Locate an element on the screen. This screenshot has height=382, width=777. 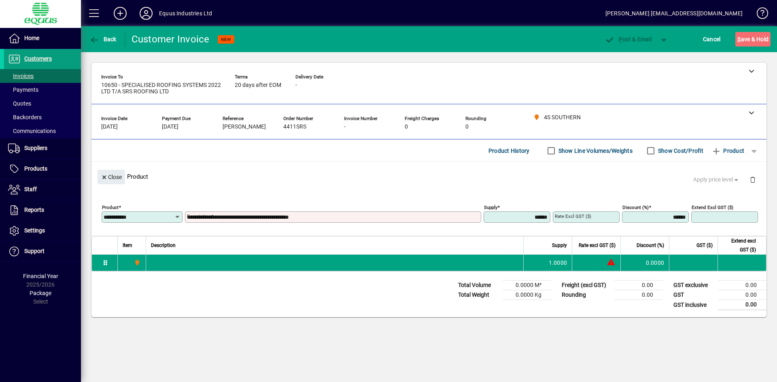
a: Products is located at coordinates (42, 169).